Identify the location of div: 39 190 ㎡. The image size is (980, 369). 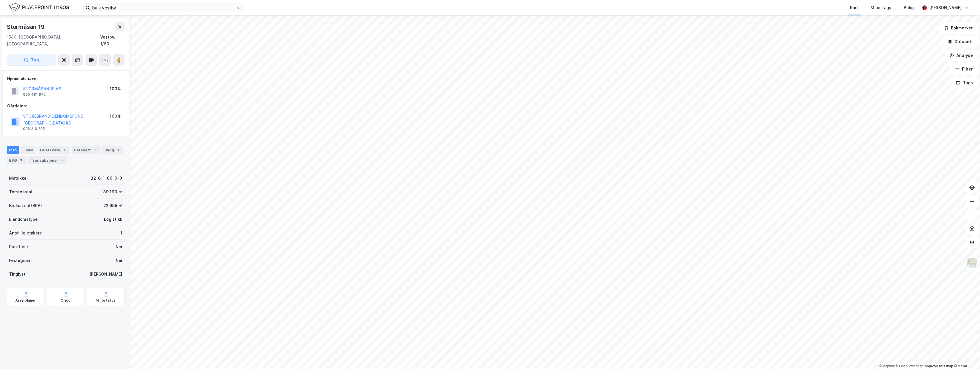
(112, 192).